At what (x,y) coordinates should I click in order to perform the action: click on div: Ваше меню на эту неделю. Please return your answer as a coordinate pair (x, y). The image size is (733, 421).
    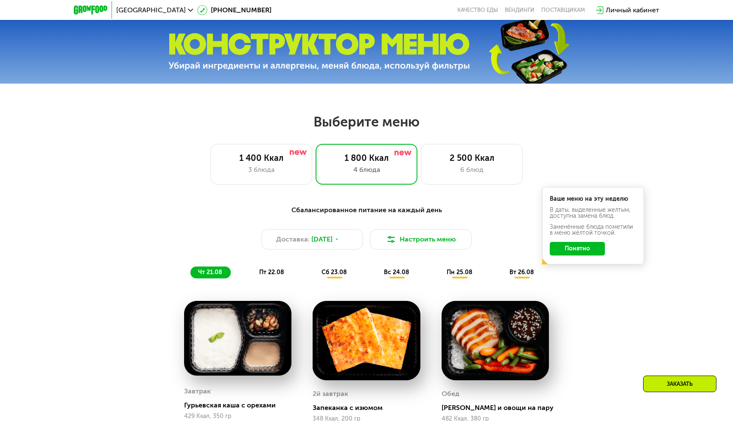
    Looking at the image, I should click on (593, 199).